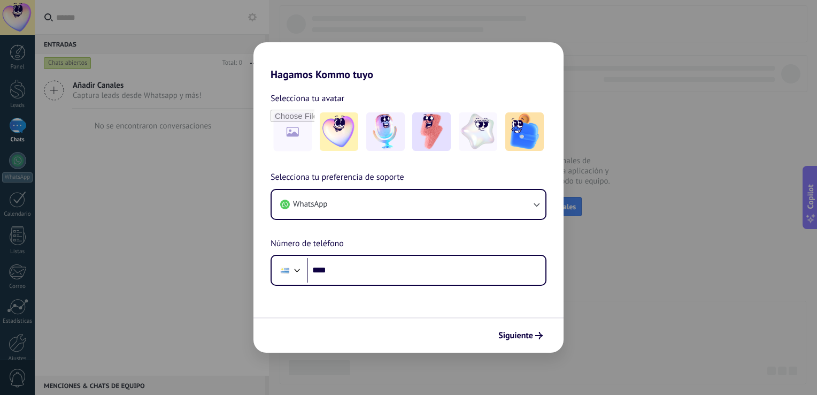 This screenshot has width=817, height=395. What do you see at coordinates (478, 132) in the screenshot?
I see `img: -4.jpeg` at bounding box center [478, 132].